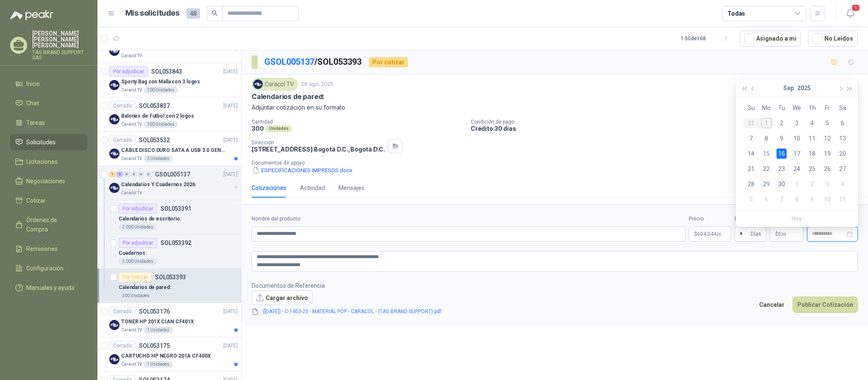  I want to click on td: 2025-10-08, so click(797, 200).